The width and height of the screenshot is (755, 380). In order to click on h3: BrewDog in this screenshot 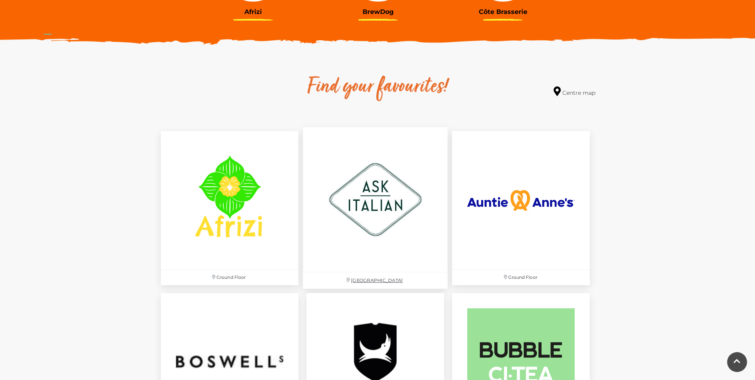, I will do `click(378, 12)`.